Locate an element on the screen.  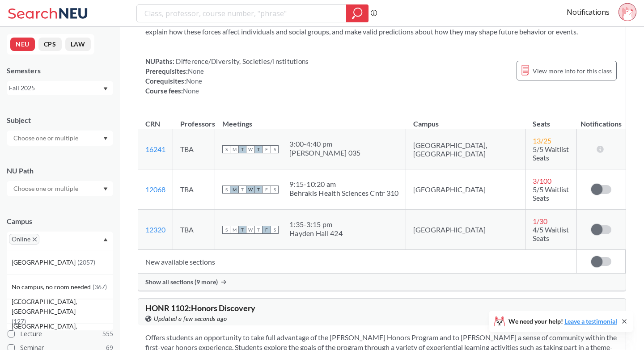
span: 3 / 100 is located at coordinates (542, 181).